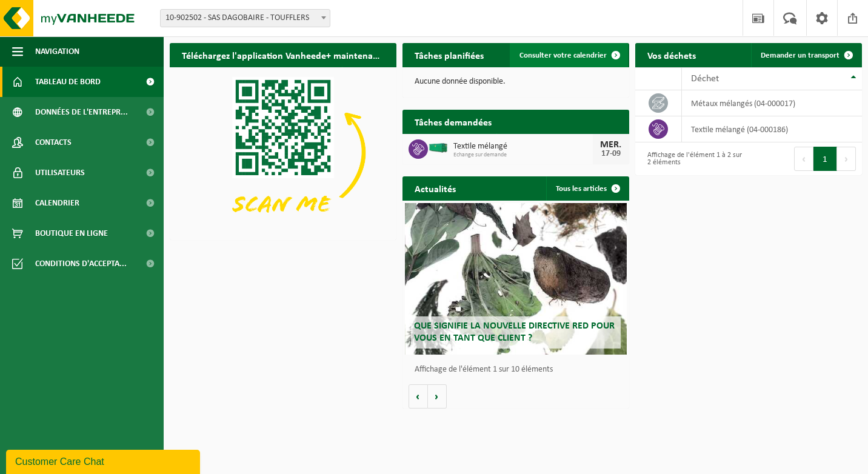 The width and height of the screenshot is (868, 474). Describe the element at coordinates (611, 154) in the screenshot. I see `div: 17-09` at that location.